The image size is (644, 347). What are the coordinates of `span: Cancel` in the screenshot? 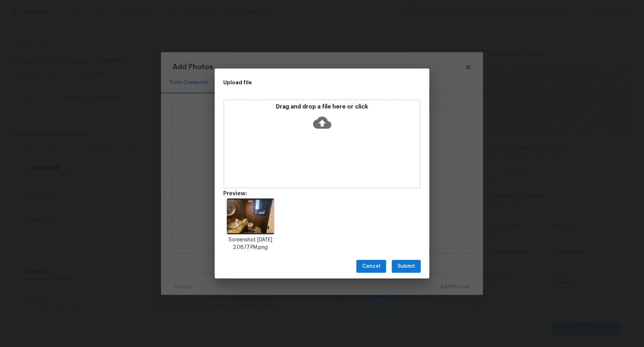 It's located at (371, 267).